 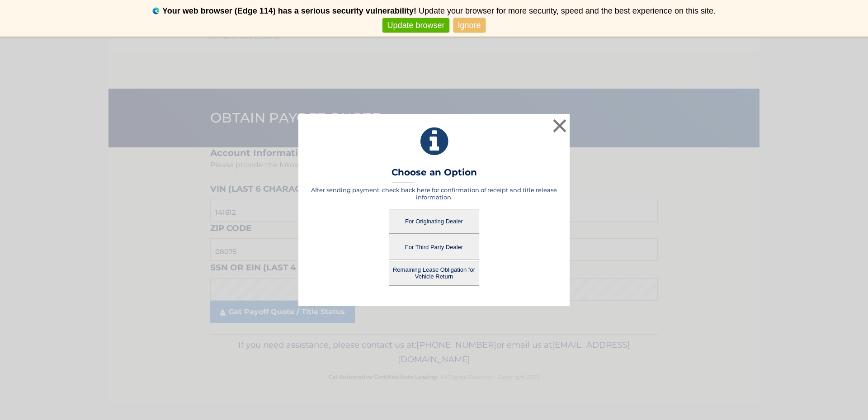 I want to click on b: Your web browser (Edge 114) has a serious security vulnerability!, so click(x=289, y=11).